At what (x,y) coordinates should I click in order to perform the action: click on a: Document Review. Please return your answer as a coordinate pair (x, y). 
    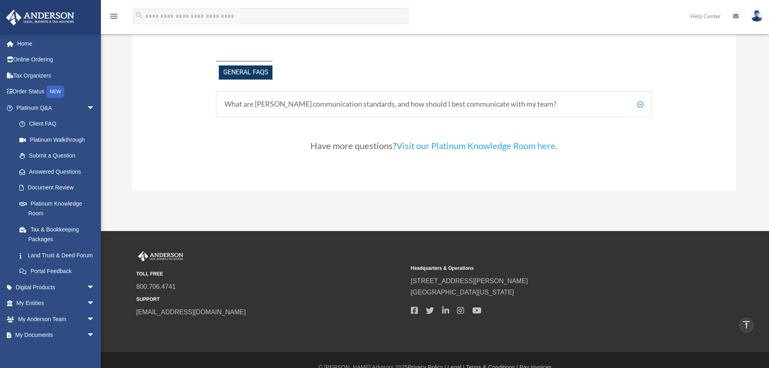
    Looking at the image, I should click on (59, 188).